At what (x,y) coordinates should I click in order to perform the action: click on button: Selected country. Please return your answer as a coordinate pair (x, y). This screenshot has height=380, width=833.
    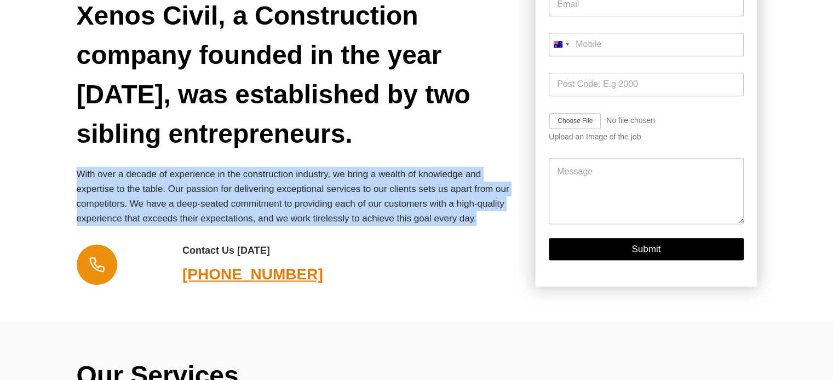
    Looking at the image, I should click on (561, 44).